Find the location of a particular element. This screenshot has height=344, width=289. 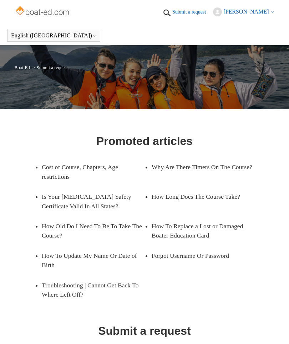

li: Boat-Ed is located at coordinates (23, 67).